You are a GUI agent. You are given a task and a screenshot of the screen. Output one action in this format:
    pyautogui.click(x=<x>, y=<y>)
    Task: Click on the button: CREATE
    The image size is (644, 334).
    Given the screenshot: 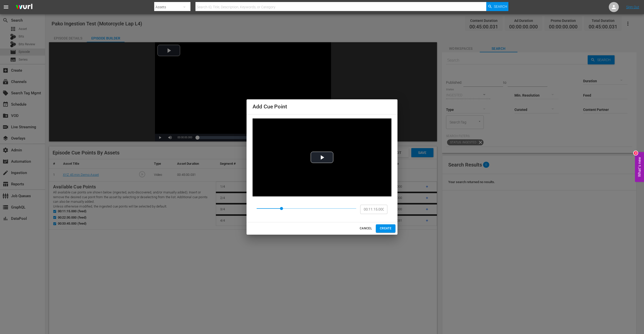 What is the action you would take?
    pyautogui.click(x=386, y=228)
    